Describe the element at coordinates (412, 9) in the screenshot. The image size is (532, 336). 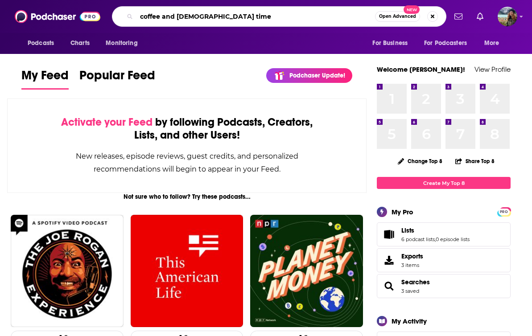
I see `span: New` at that location.